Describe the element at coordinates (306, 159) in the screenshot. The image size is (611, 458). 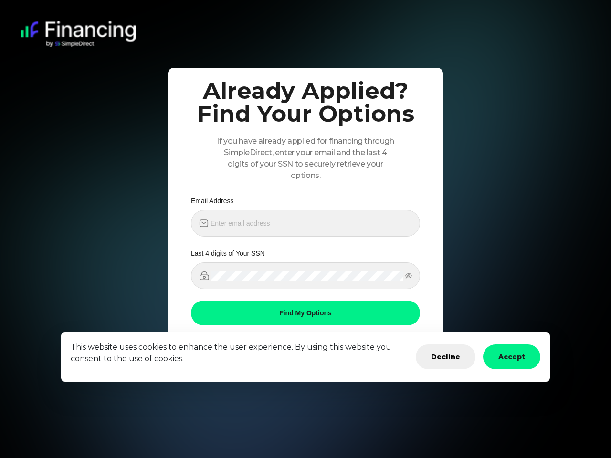
I see `p: If you have already applied for financing through SimpleDirect, enter your email and the last 4 d...` at that location.